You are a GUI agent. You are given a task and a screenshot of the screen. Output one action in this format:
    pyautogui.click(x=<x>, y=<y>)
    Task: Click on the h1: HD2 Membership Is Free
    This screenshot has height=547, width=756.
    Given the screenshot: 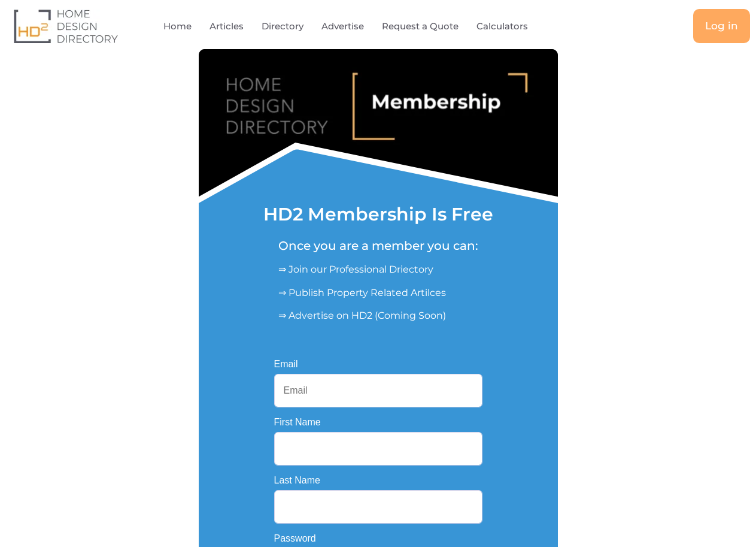 What is the action you would take?
    pyautogui.click(x=378, y=214)
    